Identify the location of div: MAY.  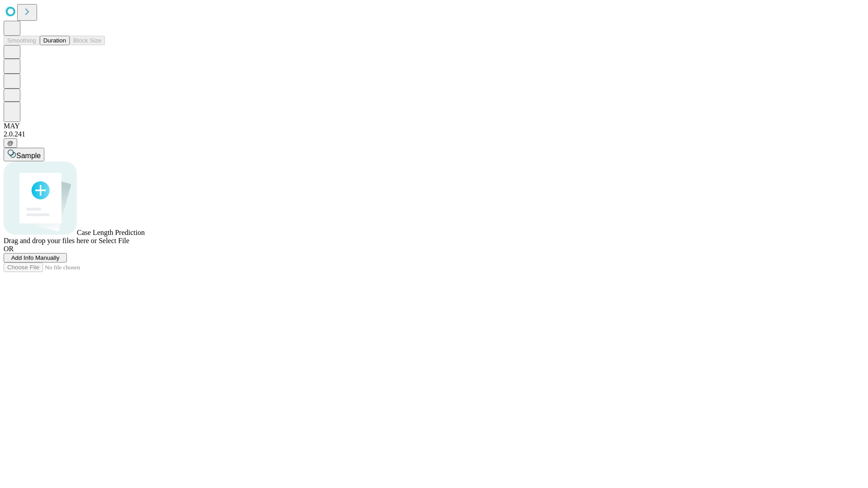
(434, 126).